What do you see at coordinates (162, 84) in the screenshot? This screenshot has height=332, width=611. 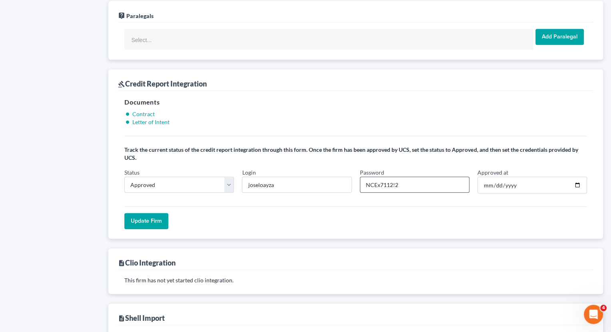 I see `div: Credit Report Integration` at bounding box center [162, 84].